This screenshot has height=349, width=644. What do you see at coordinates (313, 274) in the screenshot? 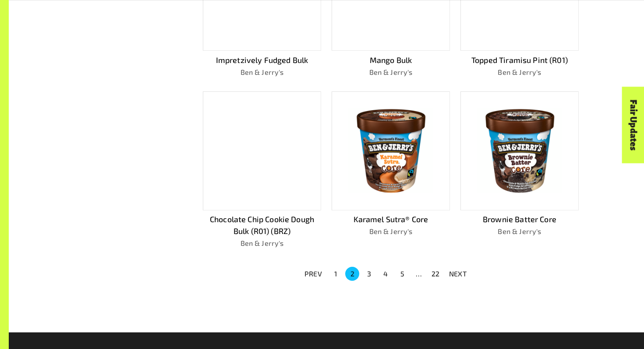
I see `p: PREV` at bounding box center [313, 274].